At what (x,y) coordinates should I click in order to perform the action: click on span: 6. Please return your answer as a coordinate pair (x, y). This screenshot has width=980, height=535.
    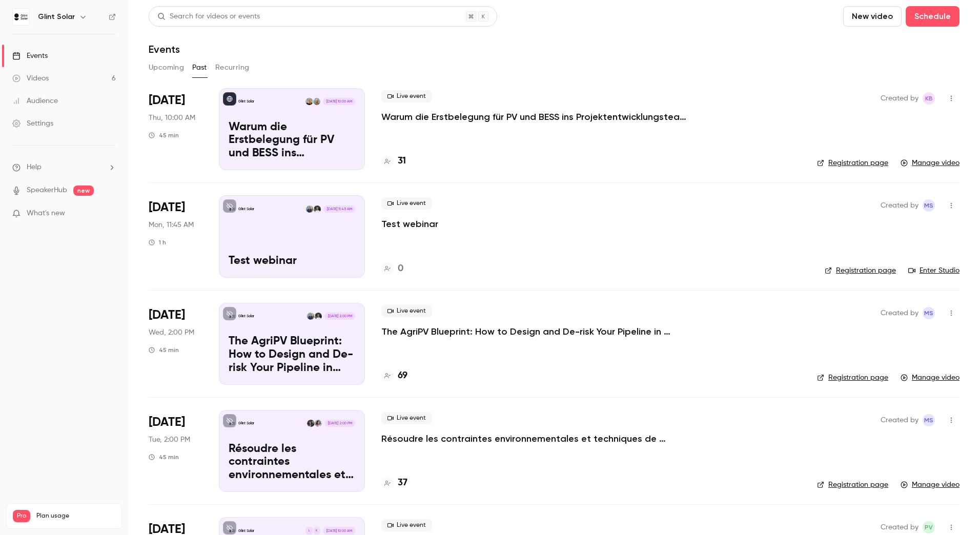
    Looking at the image, I should click on (99, 527).